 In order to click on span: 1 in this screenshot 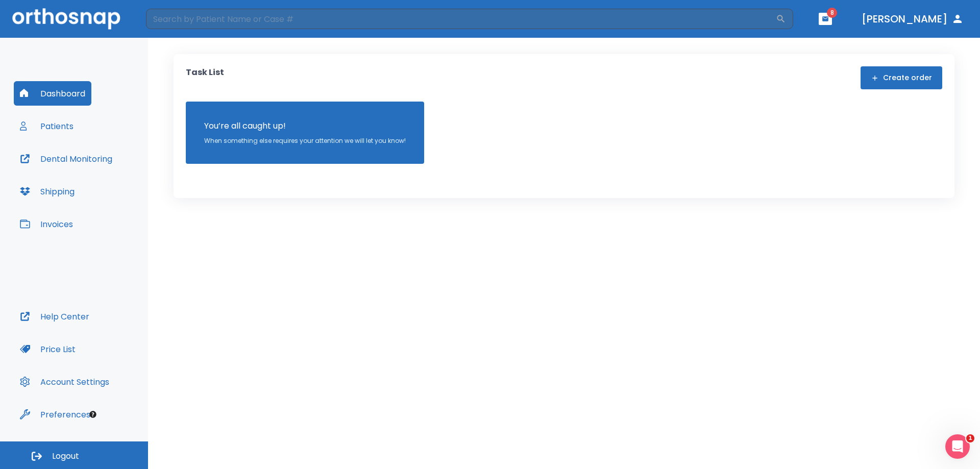, I will do `click(970, 439)`.